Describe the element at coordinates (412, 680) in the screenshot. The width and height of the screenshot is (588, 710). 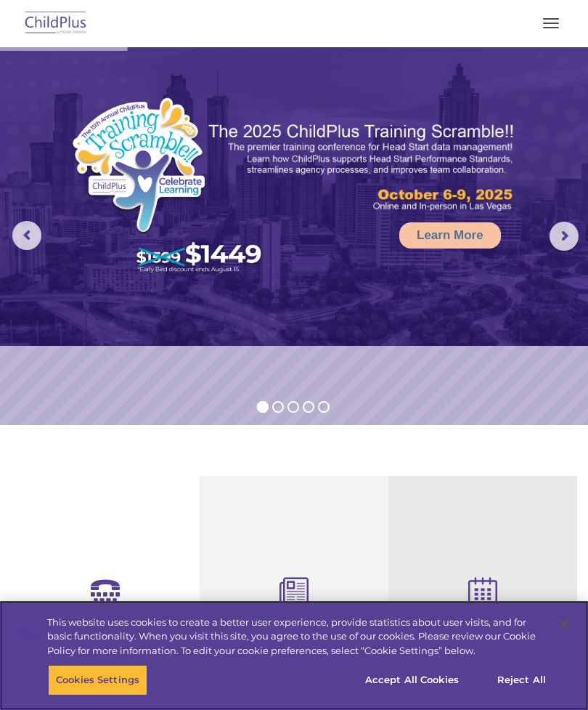
I see `button: Accept All Cookies` at that location.